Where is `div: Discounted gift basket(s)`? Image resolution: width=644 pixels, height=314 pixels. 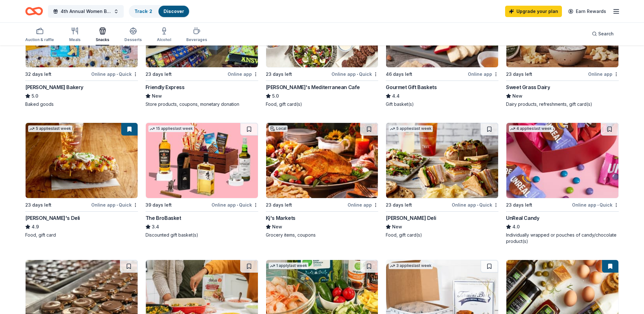
div: Discounted gift basket(s) is located at coordinates (202, 235).